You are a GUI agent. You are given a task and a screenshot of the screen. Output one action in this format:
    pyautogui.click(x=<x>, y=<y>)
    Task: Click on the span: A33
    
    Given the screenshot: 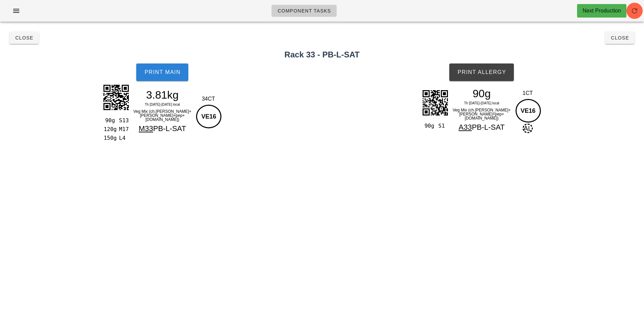 What is the action you would take?
    pyautogui.click(x=465, y=127)
    